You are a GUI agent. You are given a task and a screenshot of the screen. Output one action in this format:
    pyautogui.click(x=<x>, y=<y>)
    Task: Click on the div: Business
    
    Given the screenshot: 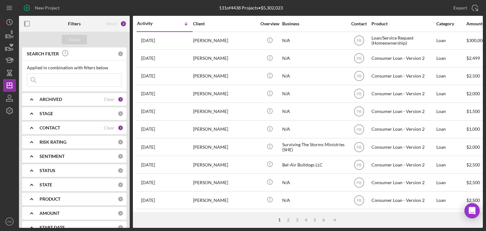 What is the action you would take?
    pyautogui.click(x=314, y=24)
    